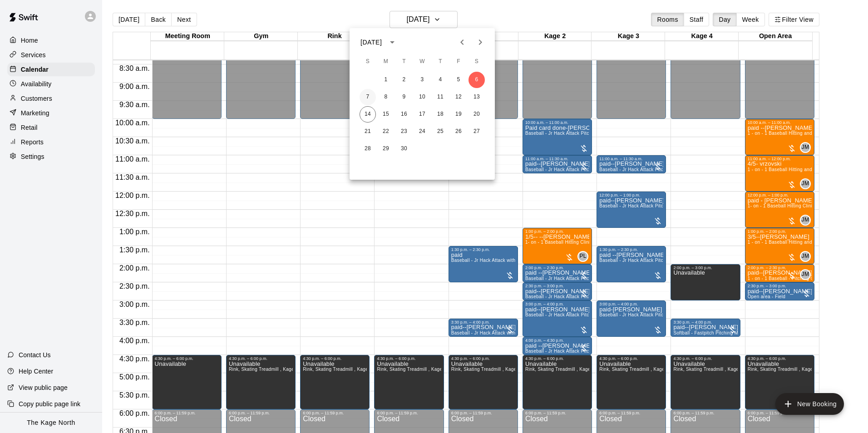  What do you see at coordinates (459, 80) in the screenshot?
I see `button: 5` at bounding box center [459, 80].